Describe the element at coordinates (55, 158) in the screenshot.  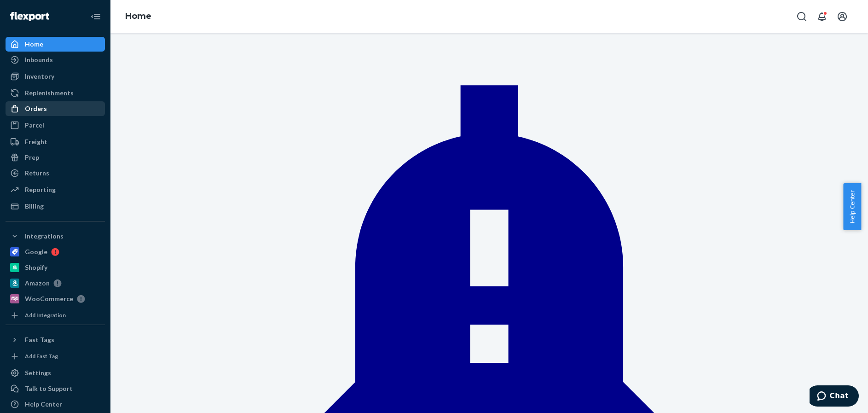
I see `a: Prep` at that location.